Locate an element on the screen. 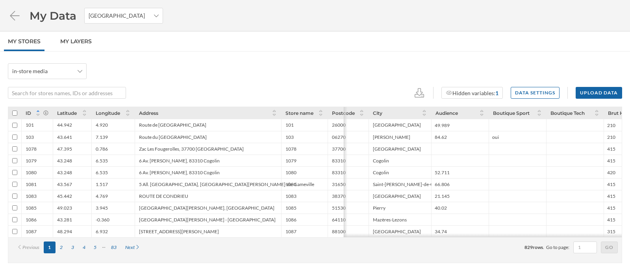 The image size is (630, 271). div: Hidden variables: is located at coordinates (472, 93).